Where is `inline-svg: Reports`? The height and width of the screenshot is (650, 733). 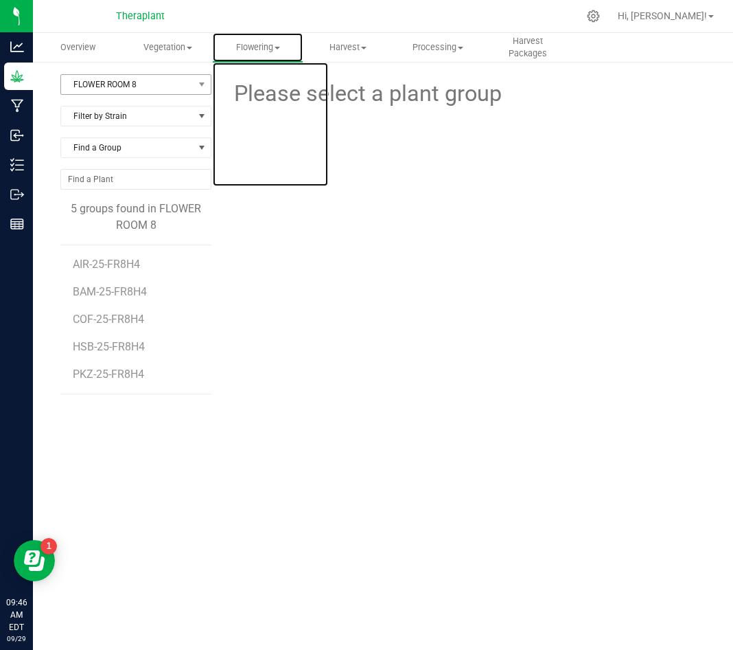
inline-svg: Reports is located at coordinates (17, 224).